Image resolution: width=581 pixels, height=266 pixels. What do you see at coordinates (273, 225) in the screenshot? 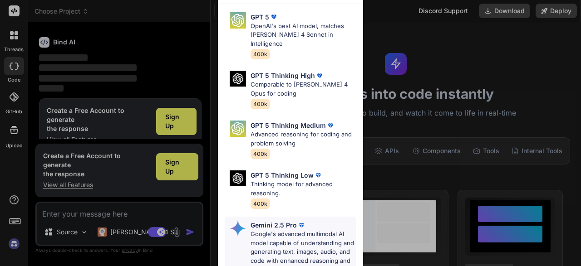
I see `p: Gemini 2.5 Pro` at bounding box center [273, 225].